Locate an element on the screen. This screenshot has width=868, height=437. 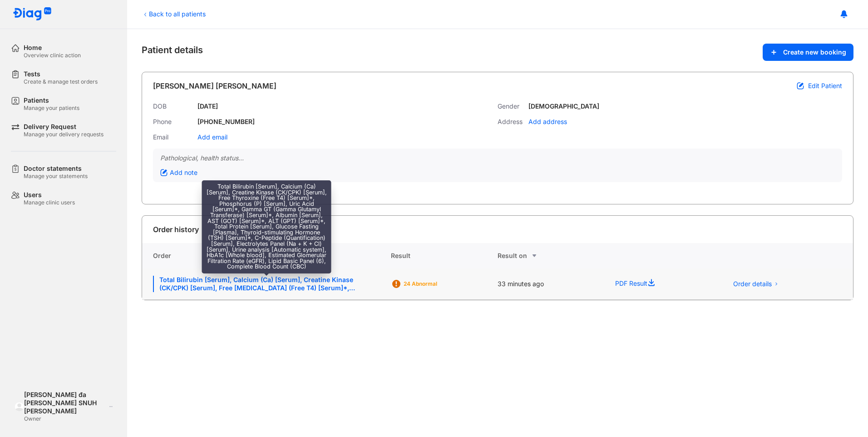
div: Result on is located at coordinates (550, 256).